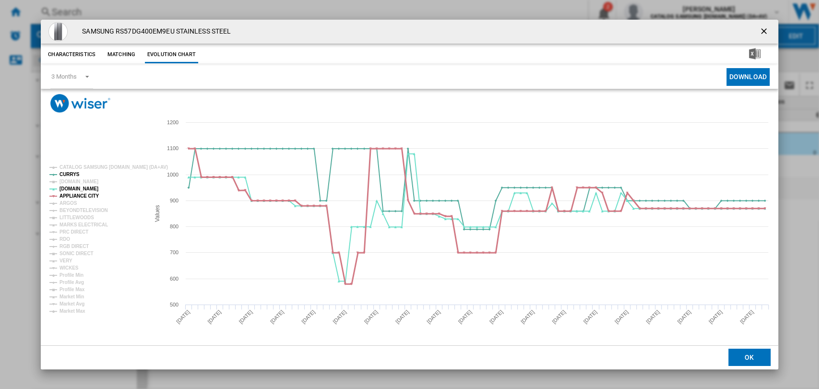 The height and width of the screenshot is (389, 819). Describe the element at coordinates (174, 226) in the screenshot. I see `tspan: 800` at that location.